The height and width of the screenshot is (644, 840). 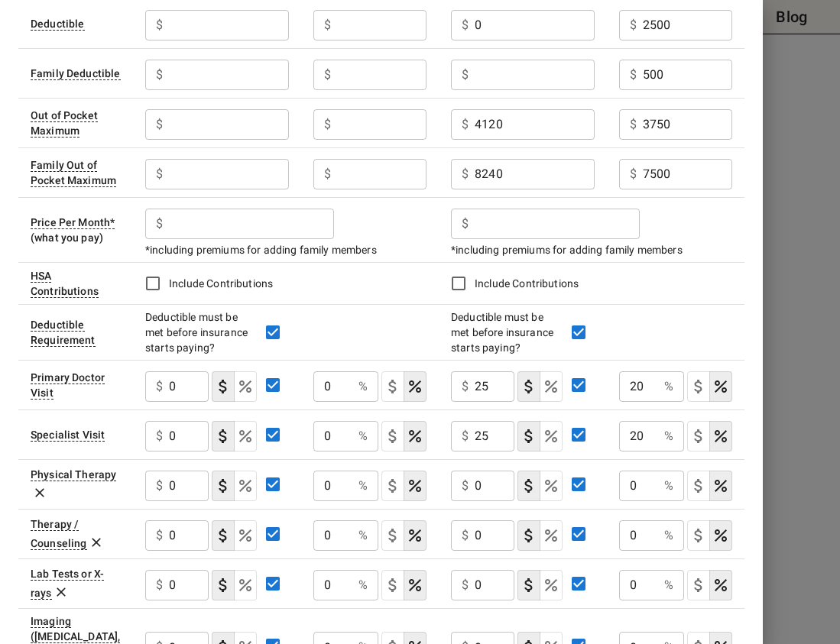 I want to click on td: (what you pay), so click(x=76, y=229).